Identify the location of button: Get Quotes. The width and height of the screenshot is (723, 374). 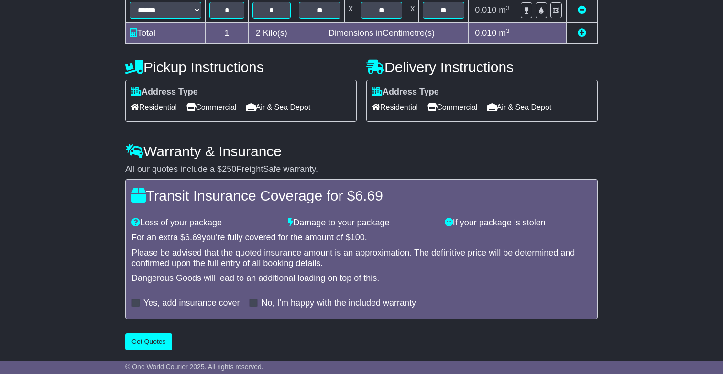
(149, 342).